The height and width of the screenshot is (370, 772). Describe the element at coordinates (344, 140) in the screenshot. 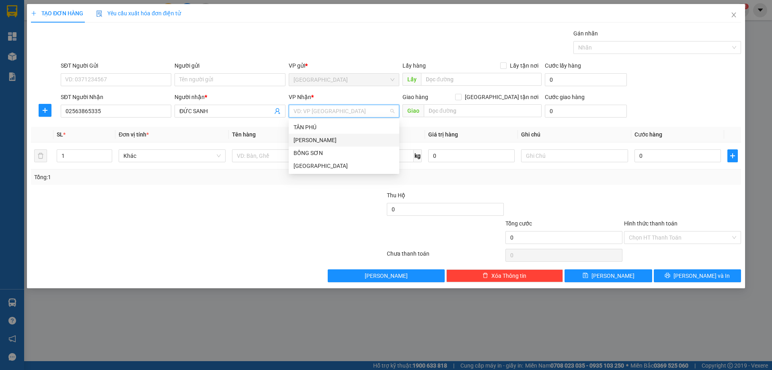

I see `div: TAM QUAN` at that location.